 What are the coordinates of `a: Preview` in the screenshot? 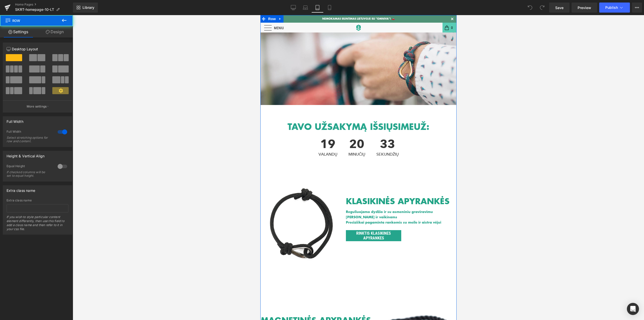 It's located at (584, 8).